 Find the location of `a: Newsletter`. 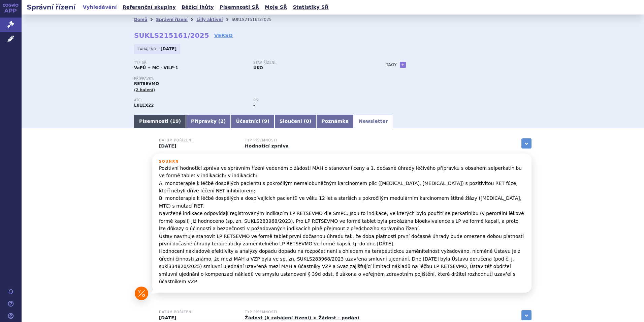

a: Newsletter is located at coordinates (373, 121).